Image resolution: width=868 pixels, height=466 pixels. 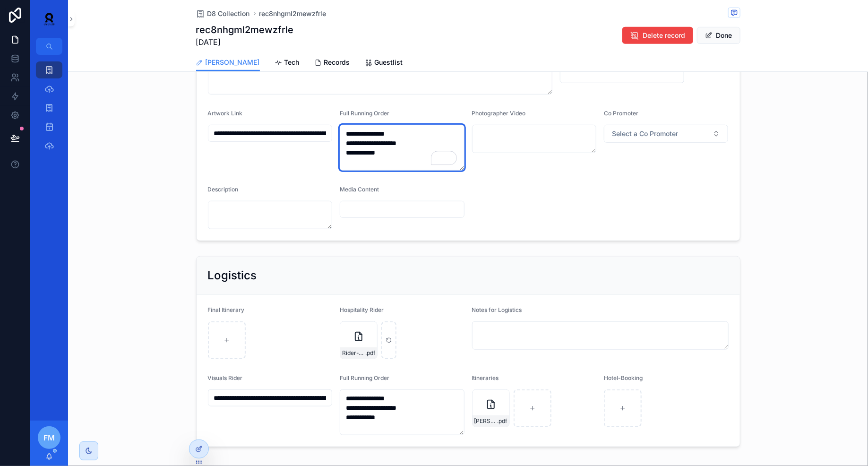 What do you see at coordinates (226, 378) in the screenshot?
I see `span: Visuals Rider` at bounding box center [226, 378].